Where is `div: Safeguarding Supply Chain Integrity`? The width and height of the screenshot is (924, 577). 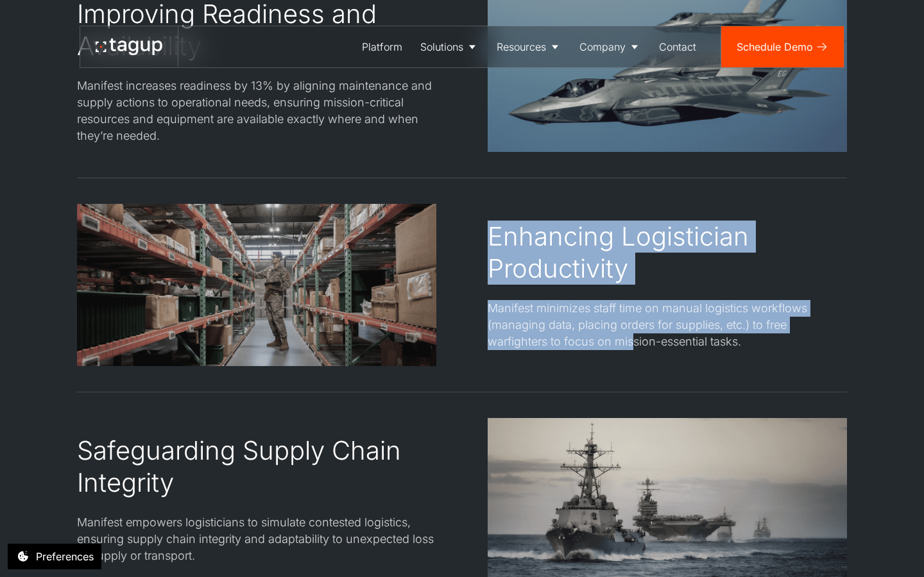 div: Safeguarding Supply Chain Integrity is located at coordinates (257, 467).